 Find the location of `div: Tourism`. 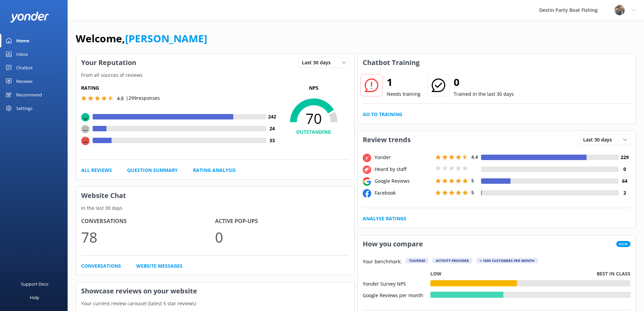

div: Tourism is located at coordinates (417, 261).